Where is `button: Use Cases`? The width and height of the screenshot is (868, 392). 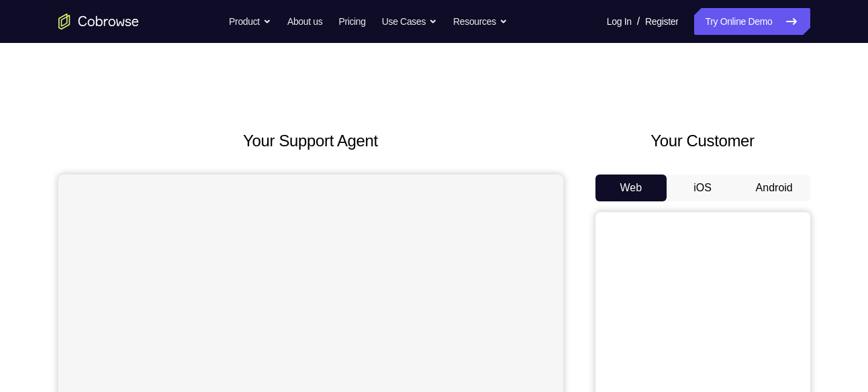
button: Use Cases is located at coordinates (410, 21).